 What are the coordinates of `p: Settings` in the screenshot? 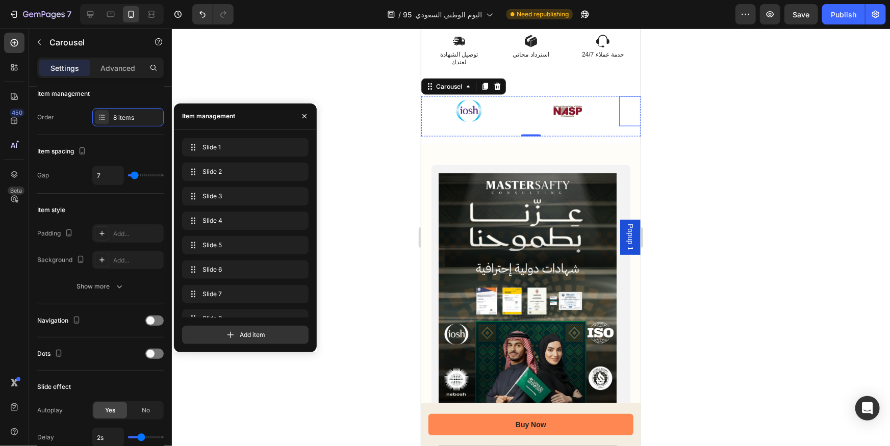 It's located at (65, 68).